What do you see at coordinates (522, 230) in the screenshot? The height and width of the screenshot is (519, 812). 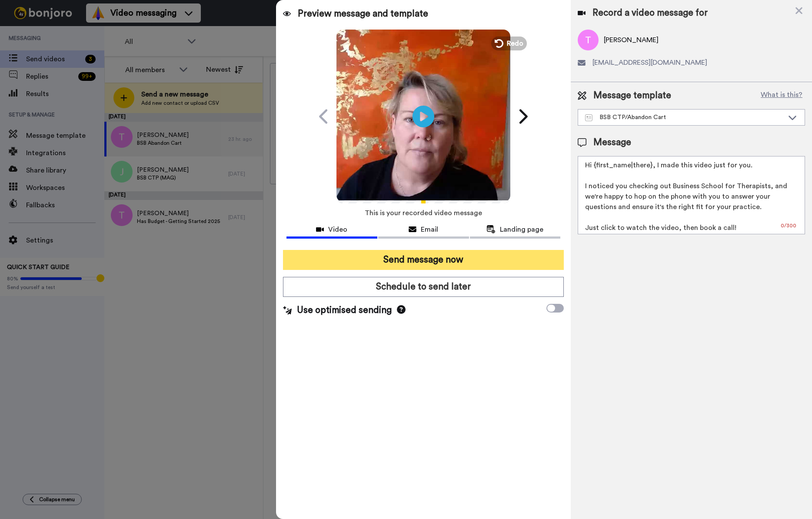 I see `span: Landing page` at bounding box center [522, 230].